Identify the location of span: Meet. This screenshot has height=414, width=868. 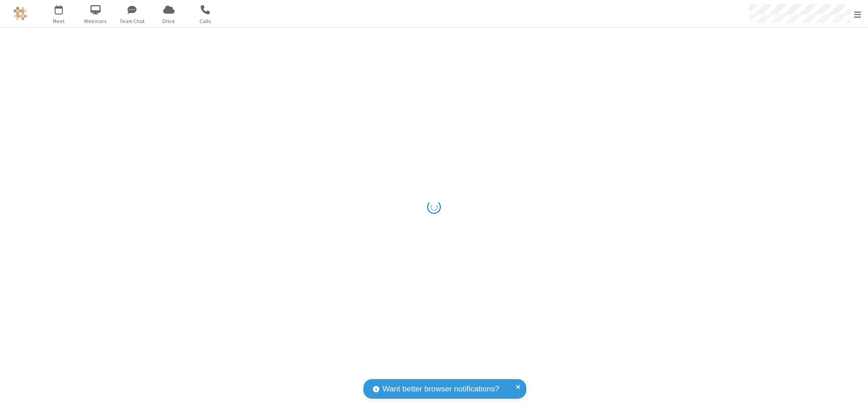
(59, 21).